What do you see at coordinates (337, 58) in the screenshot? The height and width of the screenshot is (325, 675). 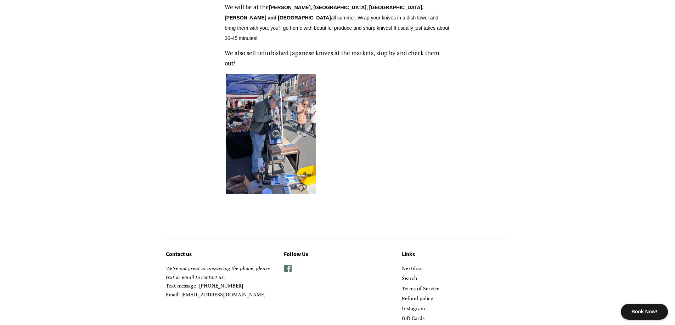 I see `p: We also sell refurbished Japanese knives at the markets, stop by and check them out!` at bounding box center [337, 58].